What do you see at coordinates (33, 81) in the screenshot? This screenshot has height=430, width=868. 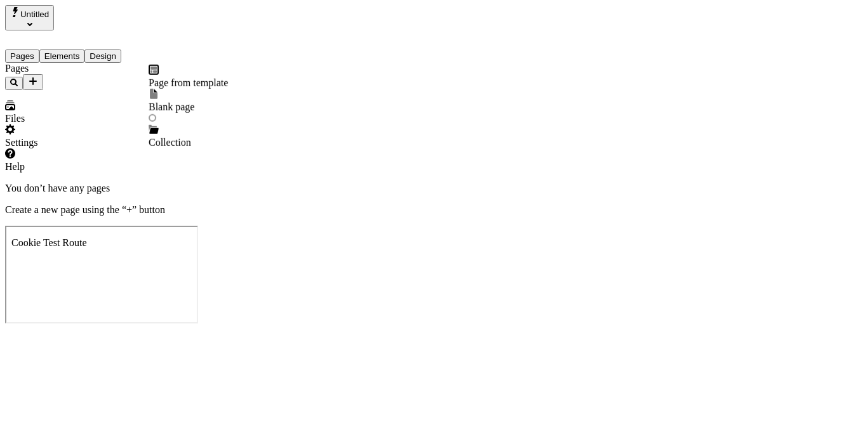 I see `button: Add new` at bounding box center [33, 81].